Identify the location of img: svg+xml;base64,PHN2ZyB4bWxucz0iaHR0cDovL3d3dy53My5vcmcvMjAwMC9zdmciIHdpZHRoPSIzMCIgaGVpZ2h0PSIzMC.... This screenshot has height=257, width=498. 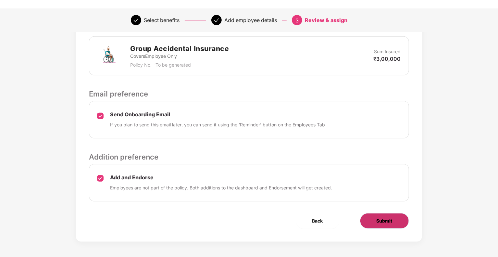
(11, 12).